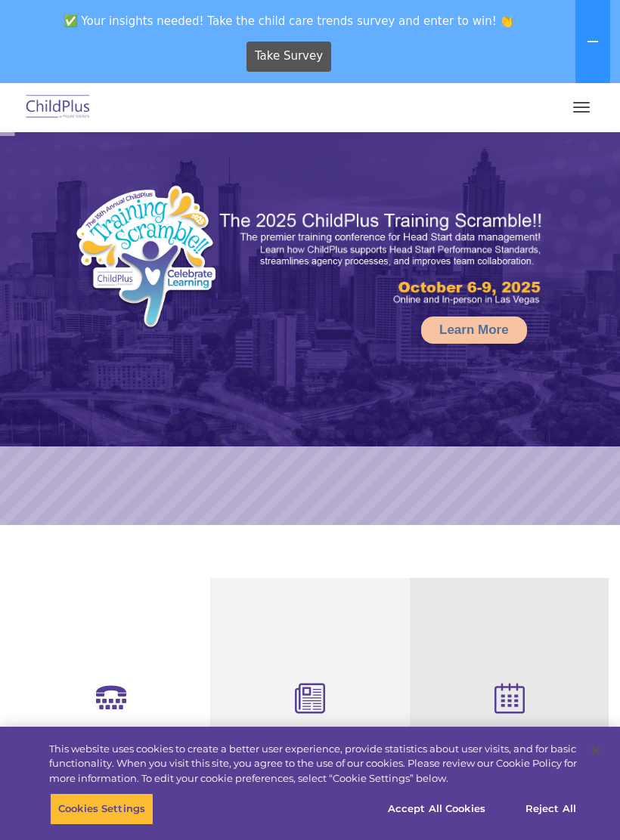 Image resolution: width=620 pixels, height=840 pixels. Describe the element at coordinates (551, 809) in the screenshot. I see `button: Reject All` at that location.